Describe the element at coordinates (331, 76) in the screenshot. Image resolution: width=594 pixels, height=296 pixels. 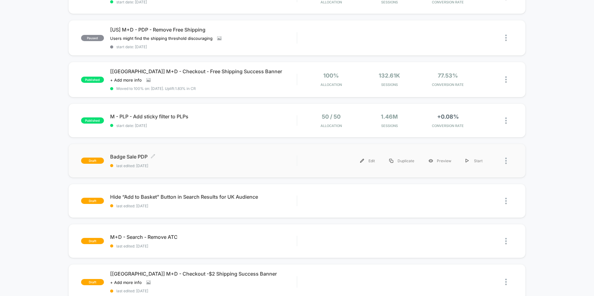
I see `span: 100%` at that location.